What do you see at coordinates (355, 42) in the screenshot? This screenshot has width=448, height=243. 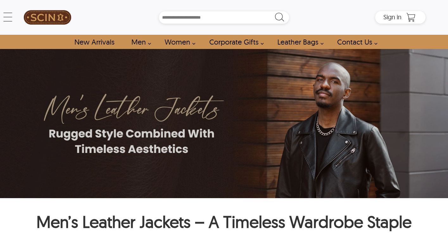 I see `a: contact-us` at bounding box center [355, 42].